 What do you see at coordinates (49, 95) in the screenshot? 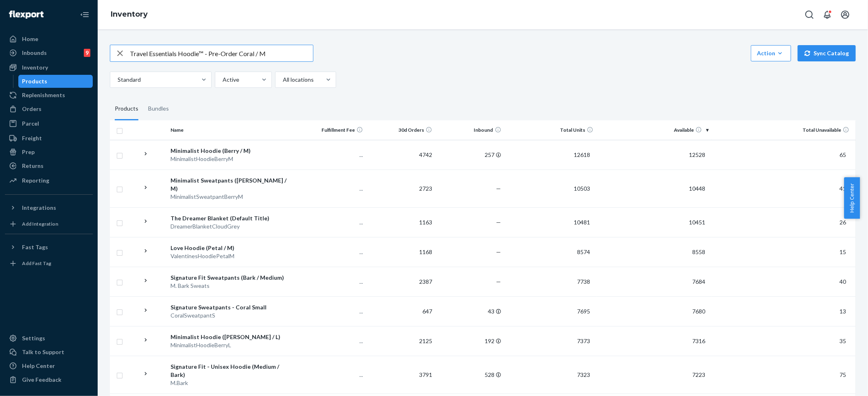
I see `a: Replenishments` at bounding box center [49, 95].